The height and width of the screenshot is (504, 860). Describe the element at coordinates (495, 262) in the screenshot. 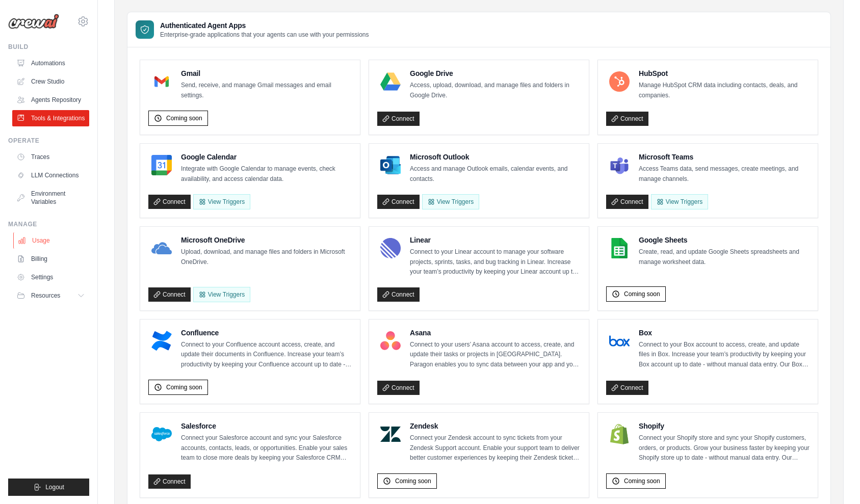

I see `p: Connect to your Linear account to manage your software projects, sprints, tasks, and bug tracking...` at that location.